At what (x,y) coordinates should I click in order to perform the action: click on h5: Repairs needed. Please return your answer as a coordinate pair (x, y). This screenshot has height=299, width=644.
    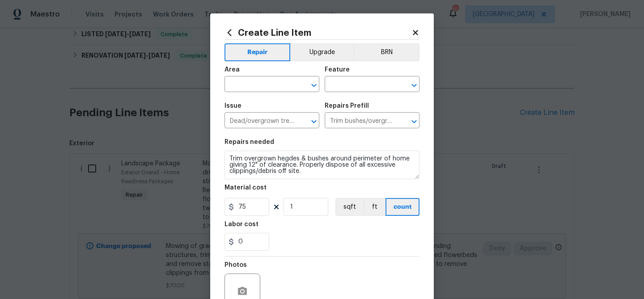
    Looking at the image, I should click on (249, 142).